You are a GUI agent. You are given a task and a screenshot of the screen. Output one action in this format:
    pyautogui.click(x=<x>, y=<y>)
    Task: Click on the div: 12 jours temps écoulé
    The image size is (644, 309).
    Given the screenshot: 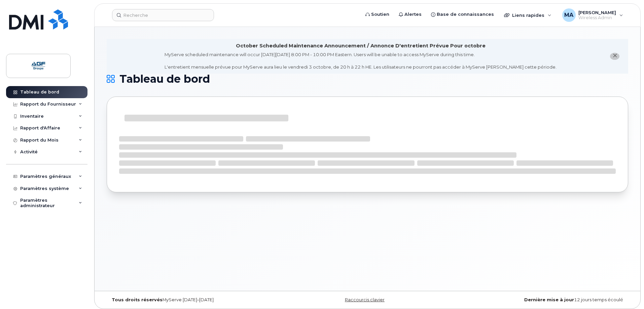 What is the action you would take?
    pyautogui.click(x=541, y=300)
    